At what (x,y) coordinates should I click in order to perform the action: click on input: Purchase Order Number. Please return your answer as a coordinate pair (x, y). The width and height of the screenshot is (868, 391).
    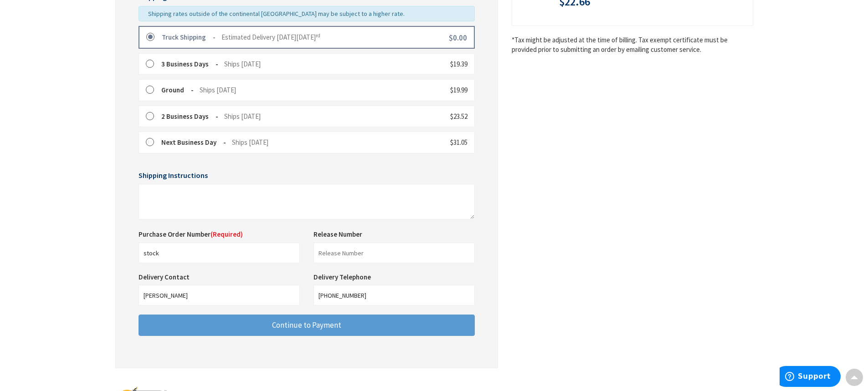
    Looking at the image, I should click on (219, 253).